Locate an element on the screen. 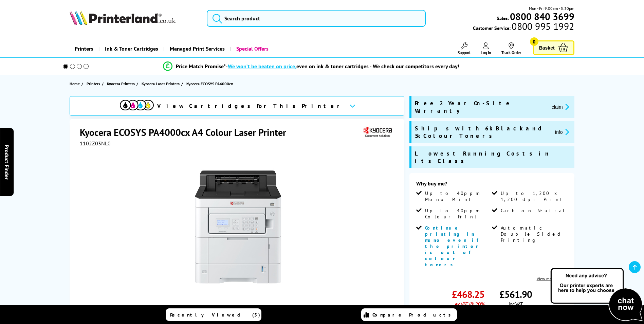 This screenshot has height=324, width=644. span: 1102Z03NL0 is located at coordinates (95, 143).